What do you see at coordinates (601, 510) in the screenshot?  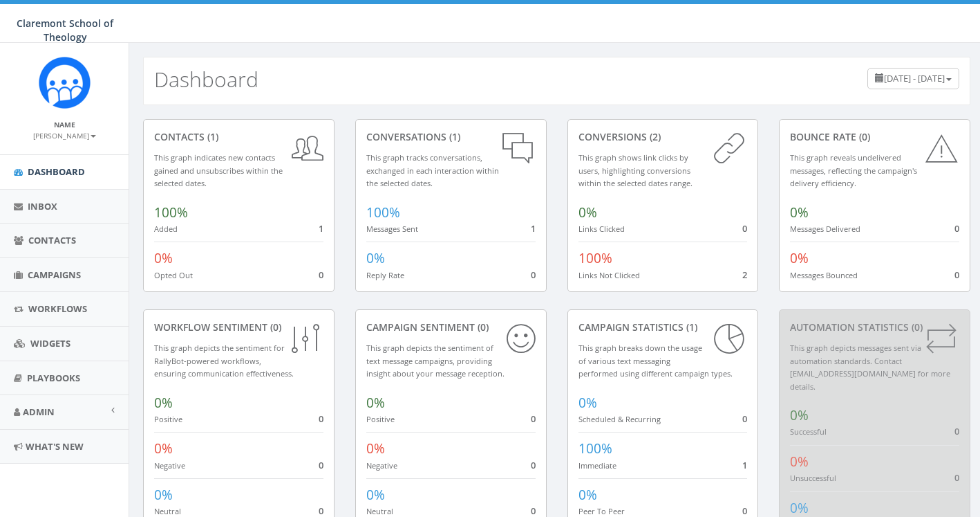 I see `small: Peer To Peer` at bounding box center [601, 510].